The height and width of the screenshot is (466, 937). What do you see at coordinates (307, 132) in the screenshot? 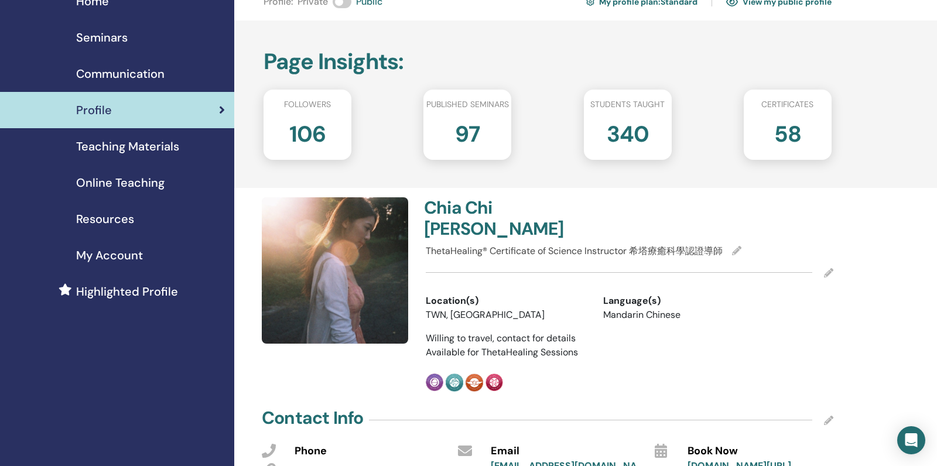
I see `h2: 106` at bounding box center [307, 132].